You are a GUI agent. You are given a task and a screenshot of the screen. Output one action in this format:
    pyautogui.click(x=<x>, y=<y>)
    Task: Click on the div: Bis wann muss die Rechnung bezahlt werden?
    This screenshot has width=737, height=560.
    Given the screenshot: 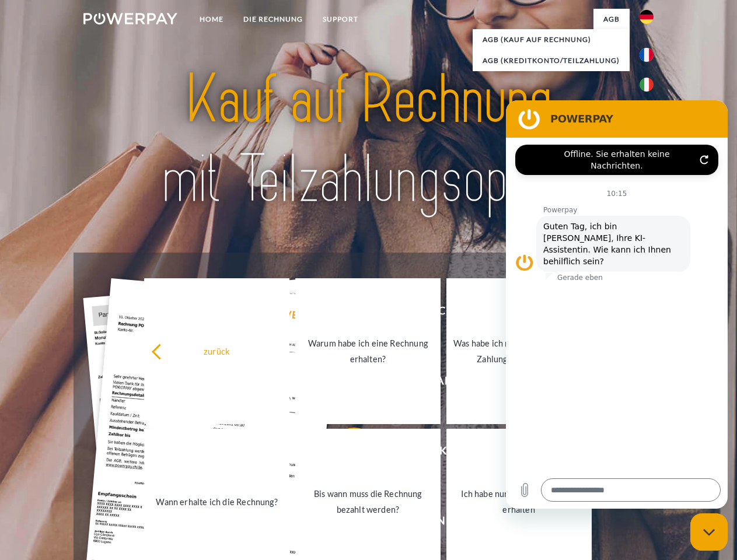 What is the action you would take?
    pyautogui.click(x=368, y=502)
    